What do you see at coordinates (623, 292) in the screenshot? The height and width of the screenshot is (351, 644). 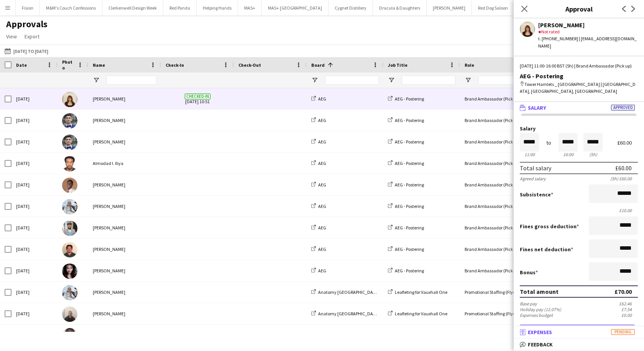 I see `div: £70.00` at bounding box center [623, 292].